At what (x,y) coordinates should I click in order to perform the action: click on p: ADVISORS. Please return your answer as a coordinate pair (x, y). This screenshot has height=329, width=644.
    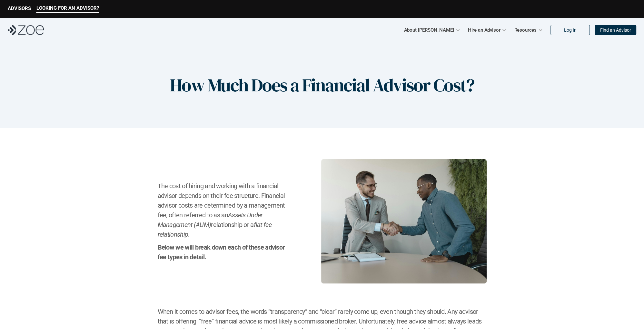
    Looking at the image, I should click on (20, 8).